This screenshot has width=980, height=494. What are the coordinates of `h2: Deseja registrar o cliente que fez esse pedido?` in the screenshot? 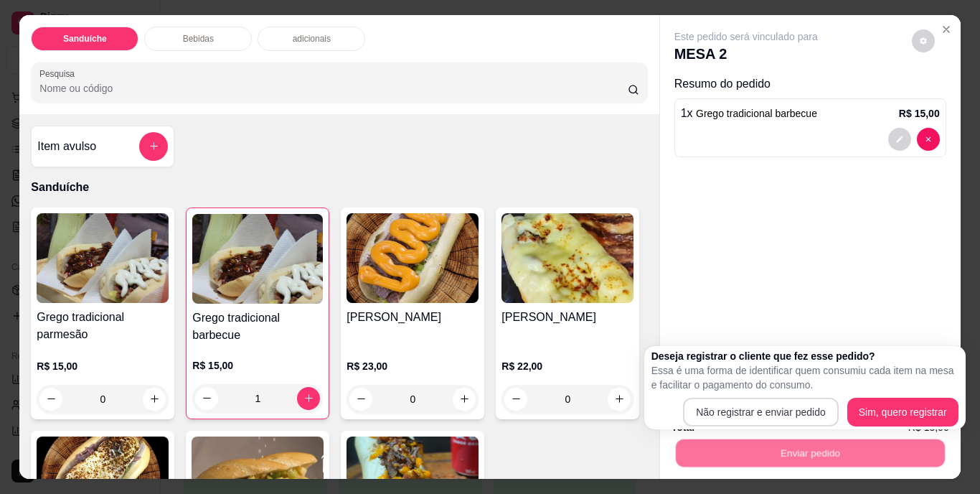 It's located at (805, 356).